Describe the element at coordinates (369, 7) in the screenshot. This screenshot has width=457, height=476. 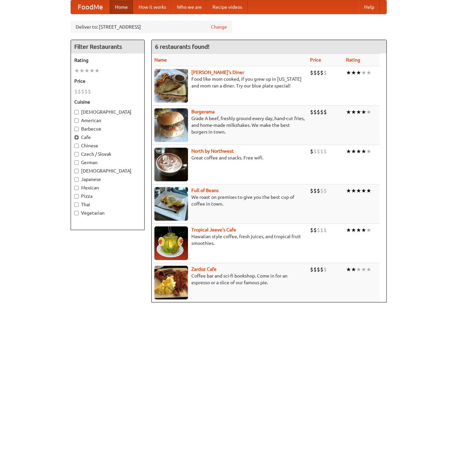
I see `a: Help` at that location.